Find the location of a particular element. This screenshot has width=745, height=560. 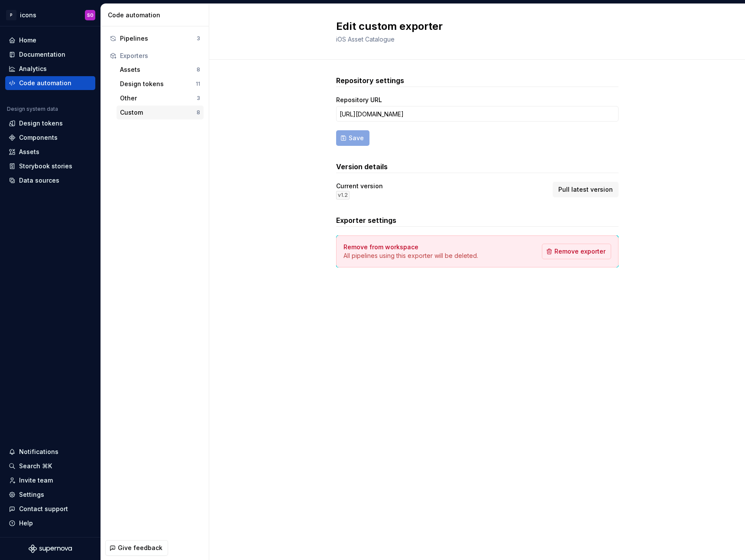

div: Invite team is located at coordinates (36, 480).